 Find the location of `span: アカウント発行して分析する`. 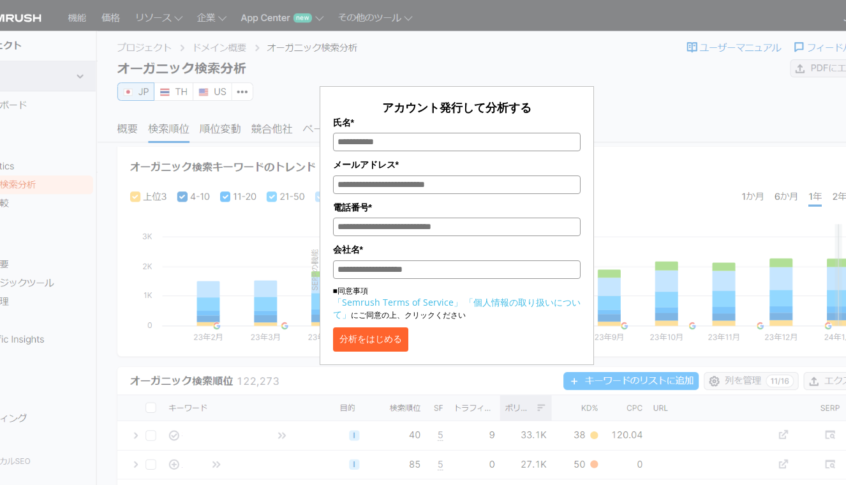

span: アカウント発行して分析する is located at coordinates (457, 107).